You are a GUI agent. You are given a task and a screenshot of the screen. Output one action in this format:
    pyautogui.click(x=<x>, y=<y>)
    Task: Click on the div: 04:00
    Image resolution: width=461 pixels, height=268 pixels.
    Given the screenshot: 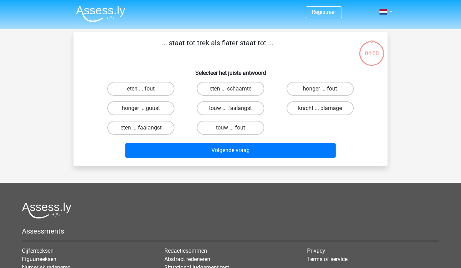 What is the action you would take?
    pyautogui.click(x=371, y=49)
    